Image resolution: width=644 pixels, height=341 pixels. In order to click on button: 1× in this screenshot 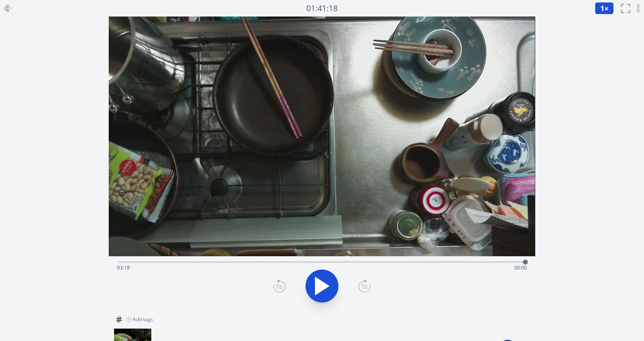, I will do `click(604, 8)`.